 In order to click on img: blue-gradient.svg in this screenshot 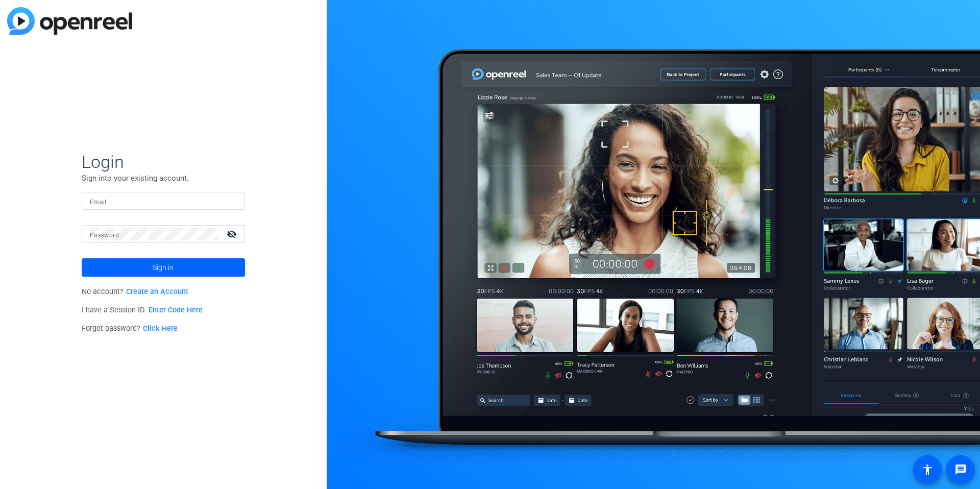, I will do `click(70, 21)`.